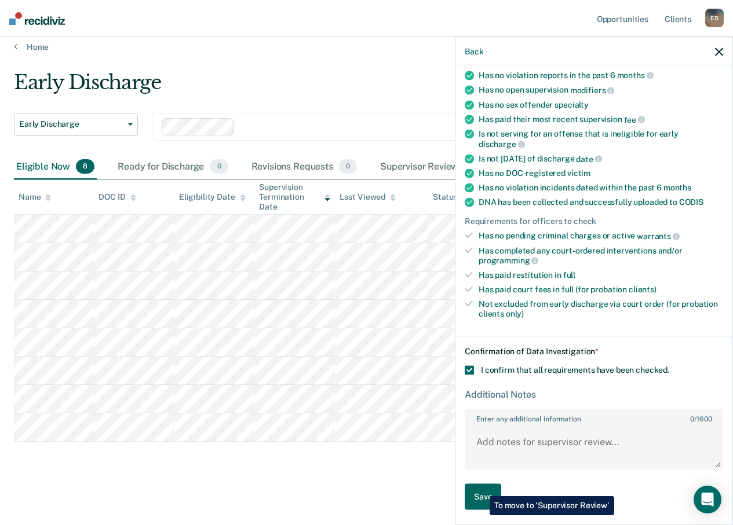 The height and width of the screenshot is (525, 733). I want to click on span: victim, so click(579, 173).